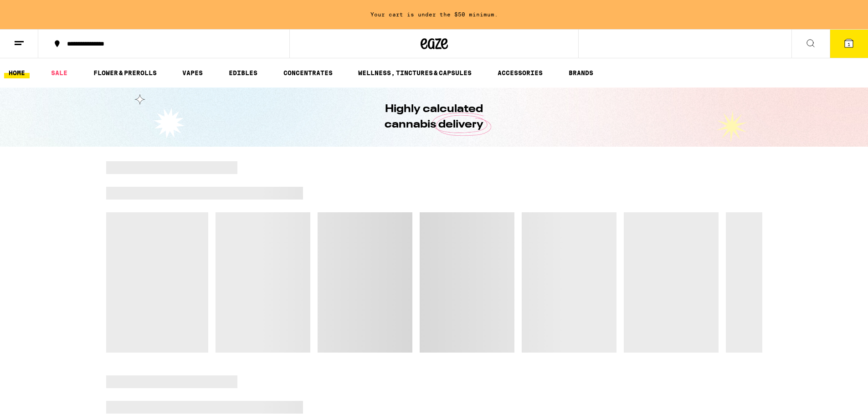  What do you see at coordinates (849, 44) in the screenshot?
I see `span: 1` at bounding box center [849, 44].